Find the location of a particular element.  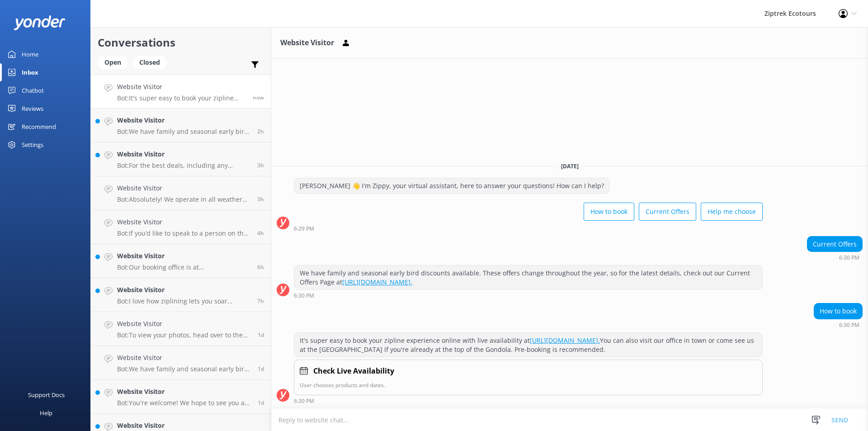

div: It's super easy to book your zipline experience online with live availability at You can also vis... is located at coordinates (528, 345).